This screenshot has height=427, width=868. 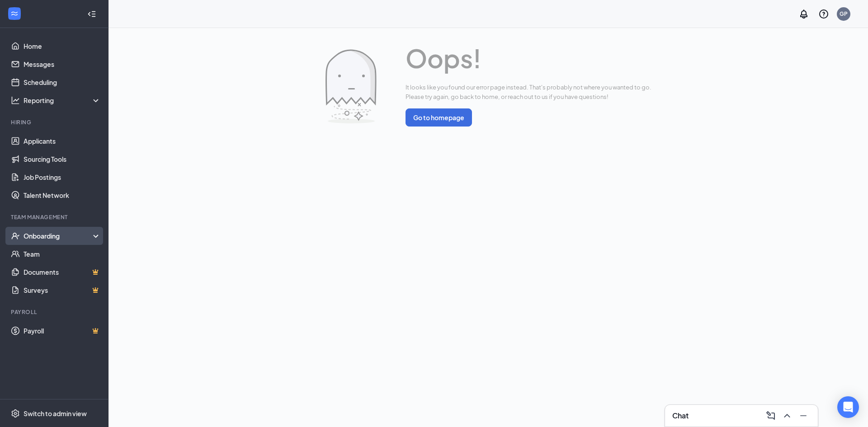 I want to click on a: Scheduling, so click(x=62, y=82).